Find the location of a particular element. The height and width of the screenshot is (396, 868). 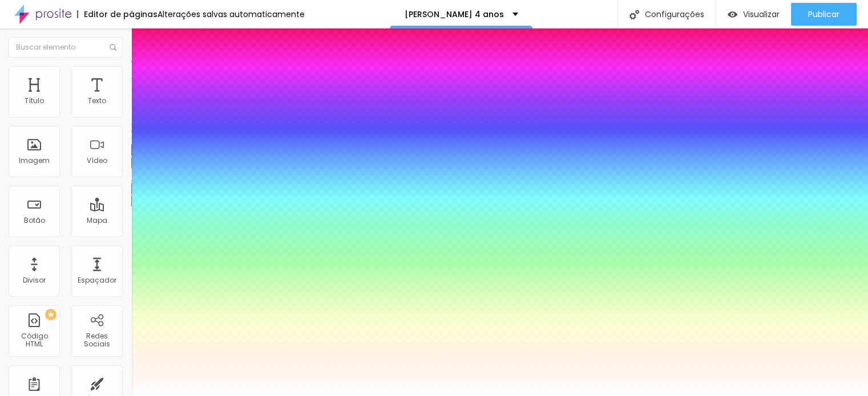

span: Publicar is located at coordinates (823, 14).